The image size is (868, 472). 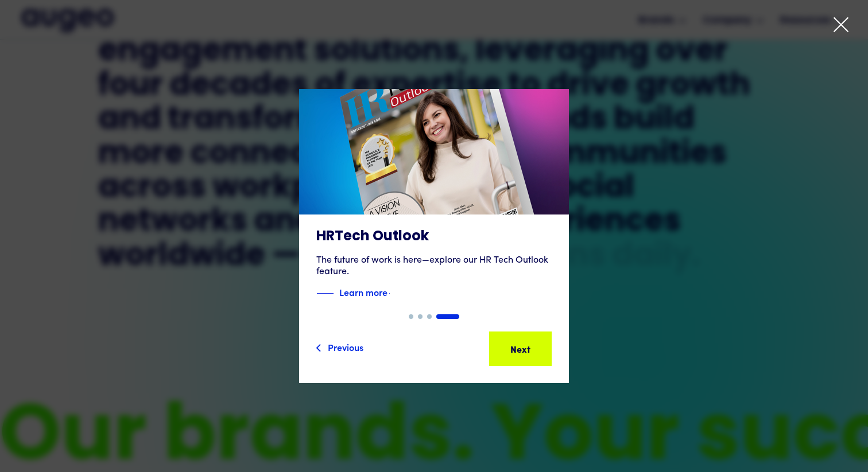 What do you see at coordinates (363, 292) in the screenshot?
I see `strong: Learn more` at bounding box center [363, 292].